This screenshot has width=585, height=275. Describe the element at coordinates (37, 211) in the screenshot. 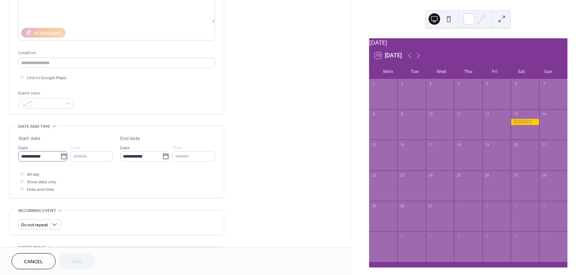

I see `span: Recurring event` at that location.